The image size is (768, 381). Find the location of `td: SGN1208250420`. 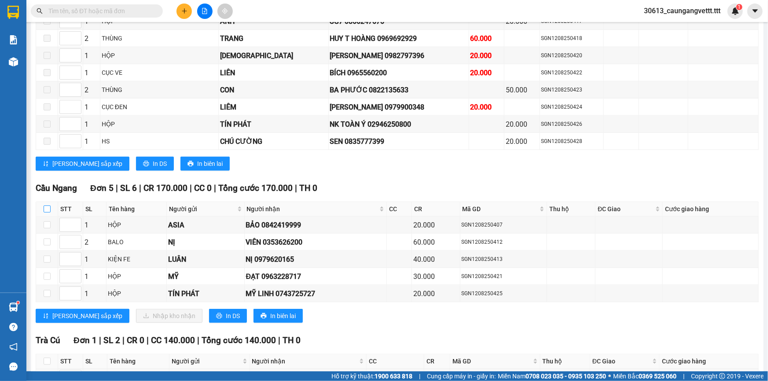

td: SGN1208250420 is located at coordinates (571, 55).